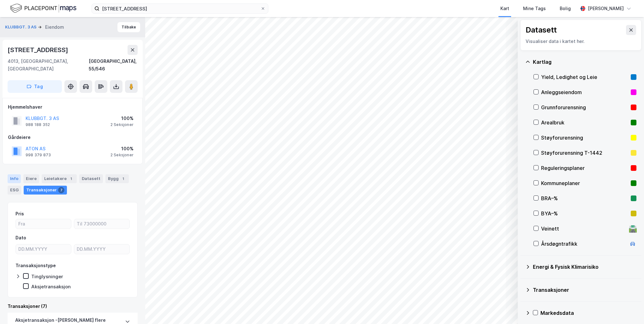 Image resolution: width=644 pixels, height=324 pixels. I want to click on input: Søk på adresse, matrikkel, gårdeiere, leietakere eller personer, so click(180, 8).